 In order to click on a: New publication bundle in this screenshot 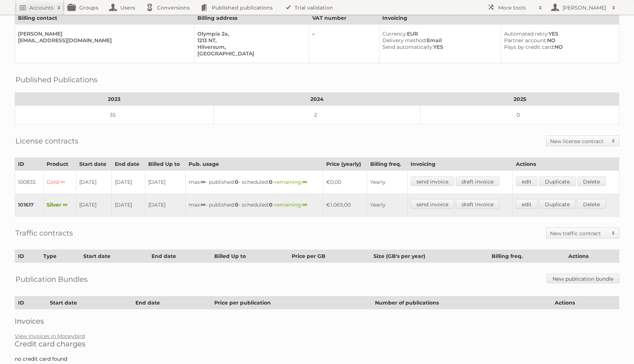, I will do `click(583, 278)`.